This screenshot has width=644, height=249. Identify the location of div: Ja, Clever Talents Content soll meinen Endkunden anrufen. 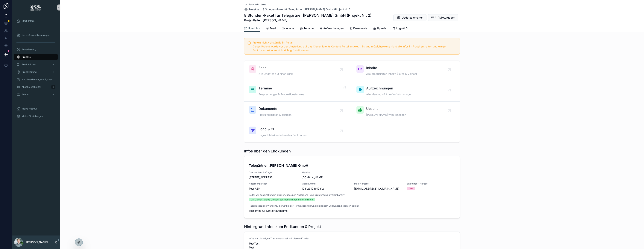
(282, 200).